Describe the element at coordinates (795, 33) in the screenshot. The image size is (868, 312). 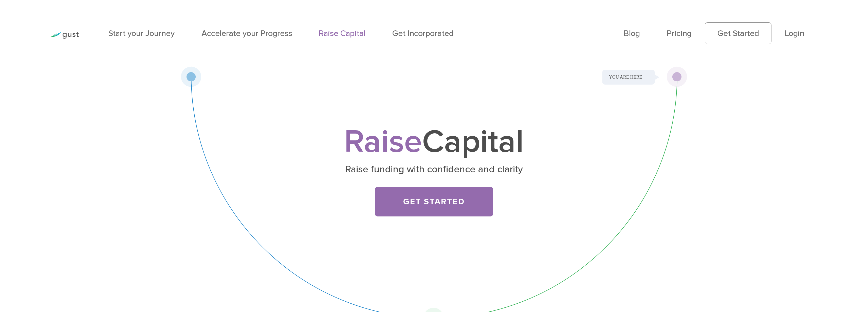
I see `a: Login` at that location.